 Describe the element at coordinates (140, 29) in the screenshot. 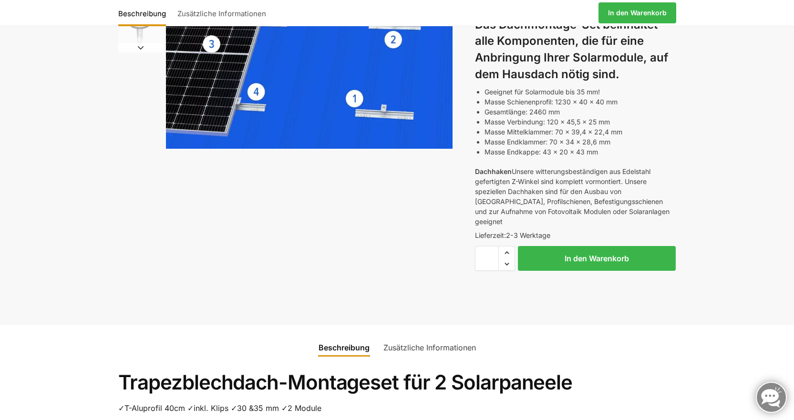

I see `li: 4 / 4` at that location.